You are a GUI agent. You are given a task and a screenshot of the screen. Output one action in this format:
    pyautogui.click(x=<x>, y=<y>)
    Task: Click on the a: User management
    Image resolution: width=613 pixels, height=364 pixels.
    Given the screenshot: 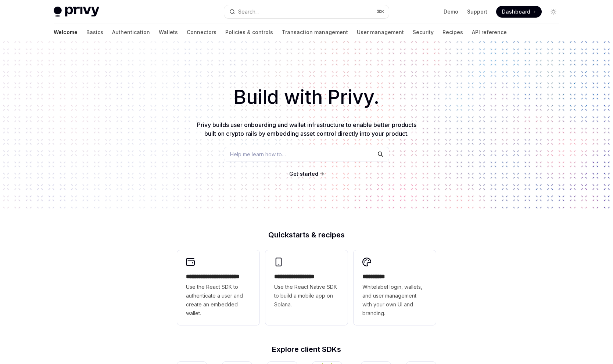 What is the action you would take?
    pyautogui.click(x=380, y=32)
    